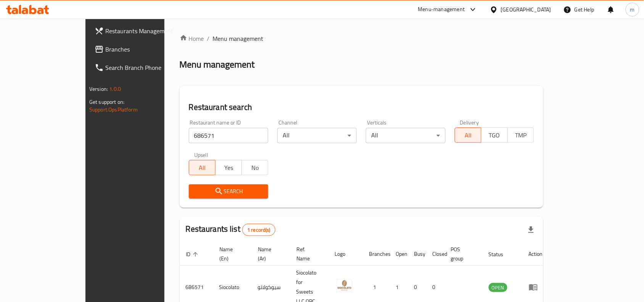 Image resolution: width=644 pixels, height=302 pixels. I want to click on span: Yes, so click(228, 168).